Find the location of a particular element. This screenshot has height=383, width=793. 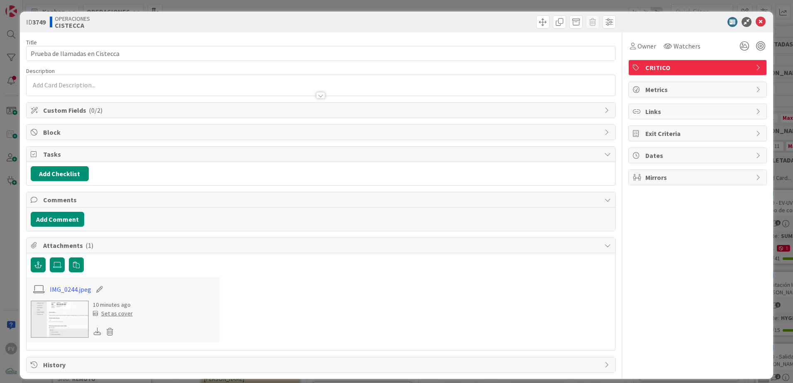

span: Metrics is located at coordinates (698, 90).